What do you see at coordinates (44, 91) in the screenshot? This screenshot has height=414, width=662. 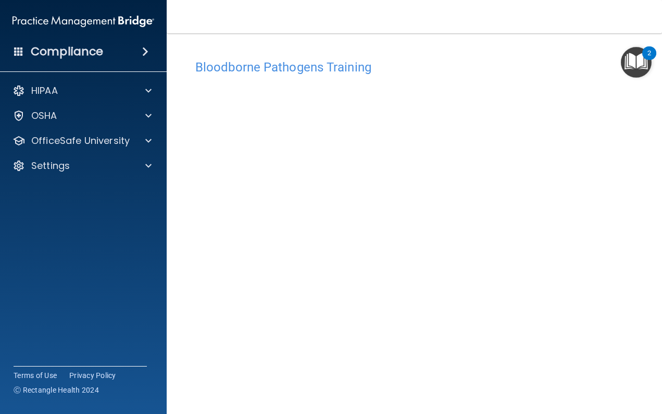 I see `p: HIPAA` at bounding box center [44, 91].